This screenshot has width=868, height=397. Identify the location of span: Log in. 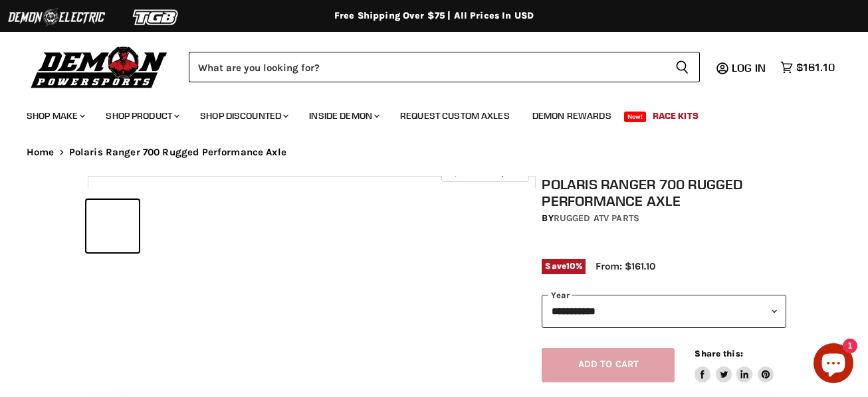
(749, 68).